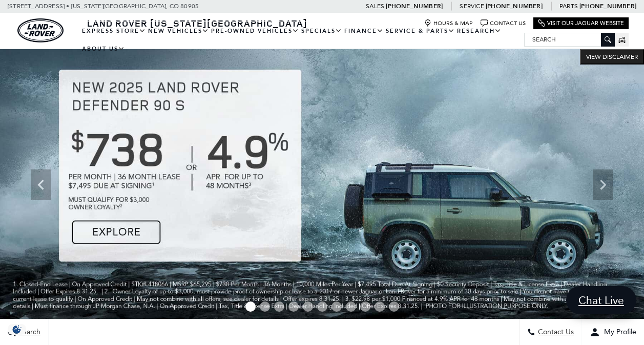 This screenshot has width=644, height=345. Describe the element at coordinates (17, 329) in the screenshot. I see `section: Click to Open Cookie Consent Modal` at that location.